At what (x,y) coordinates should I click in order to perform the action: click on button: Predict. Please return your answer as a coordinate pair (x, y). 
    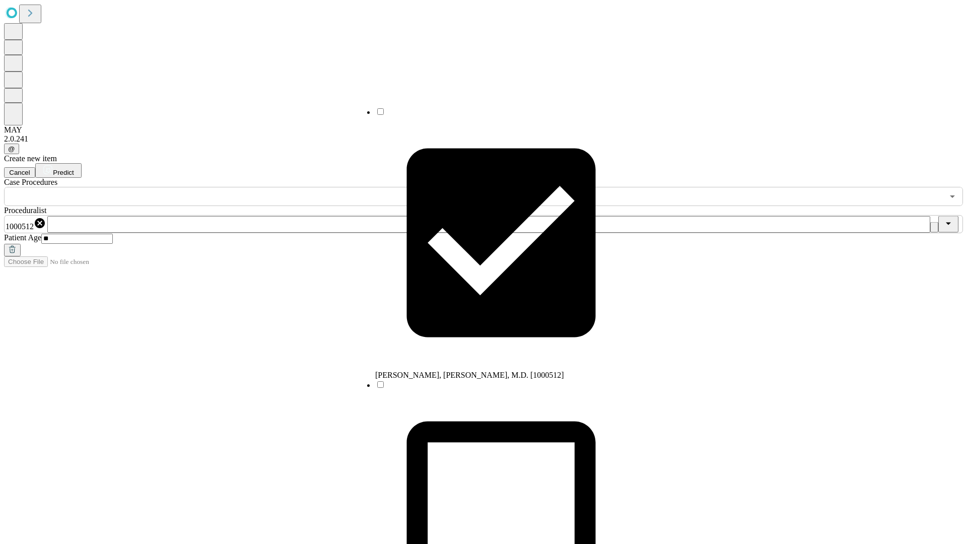
    Looking at the image, I should click on (58, 170).